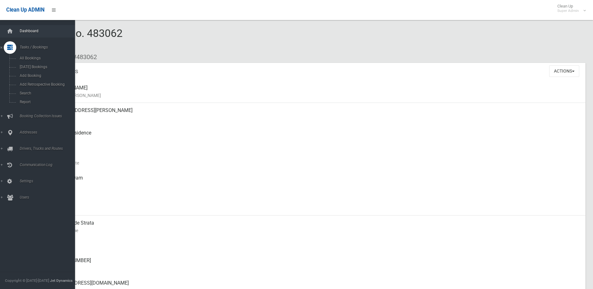  What do you see at coordinates (46, 76) in the screenshot?
I see `span: Add Booking` at bounding box center [46, 76].